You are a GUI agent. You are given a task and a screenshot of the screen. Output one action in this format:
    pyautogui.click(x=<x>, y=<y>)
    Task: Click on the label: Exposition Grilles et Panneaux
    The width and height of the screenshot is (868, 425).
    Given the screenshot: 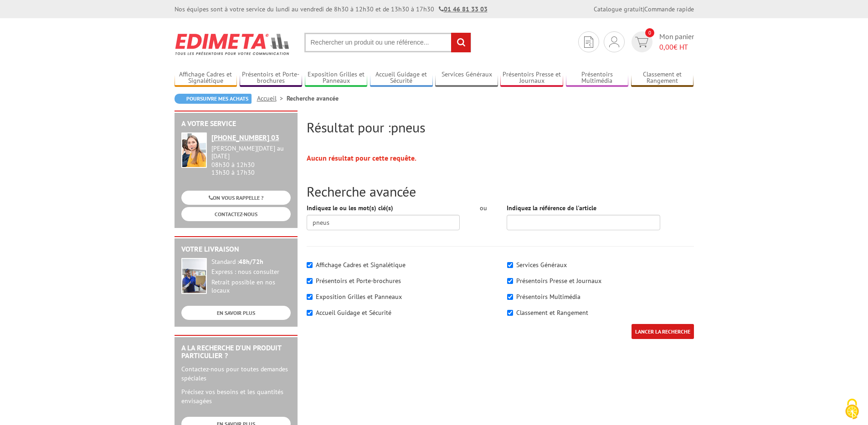 What is the action you would take?
    pyautogui.click(x=358, y=297)
    